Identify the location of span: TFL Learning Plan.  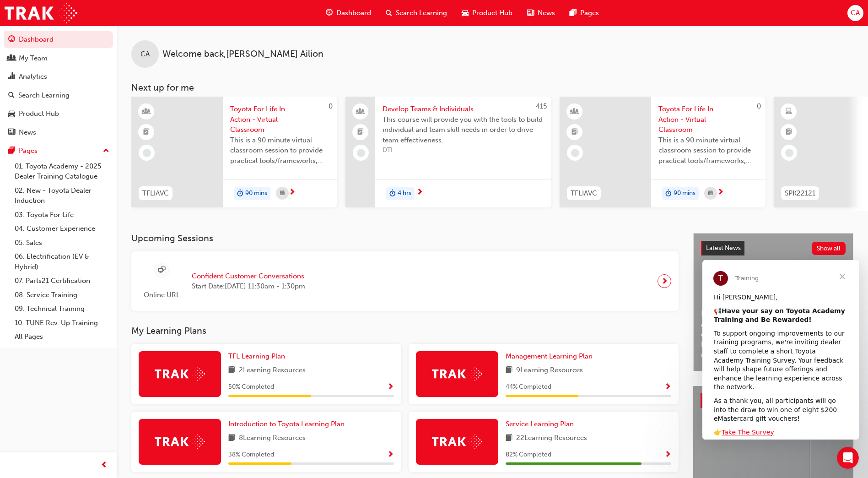
(257, 356).